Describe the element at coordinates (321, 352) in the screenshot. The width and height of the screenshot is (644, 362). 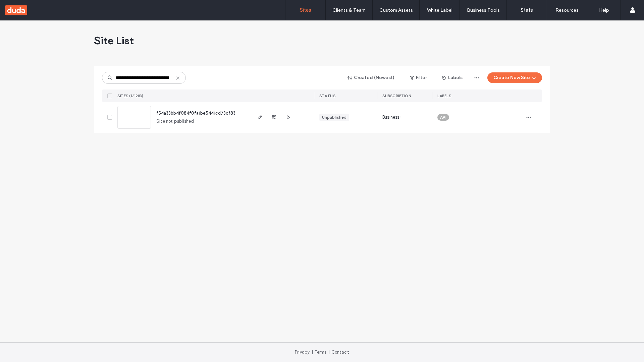
I see `a: Terms` at that location.